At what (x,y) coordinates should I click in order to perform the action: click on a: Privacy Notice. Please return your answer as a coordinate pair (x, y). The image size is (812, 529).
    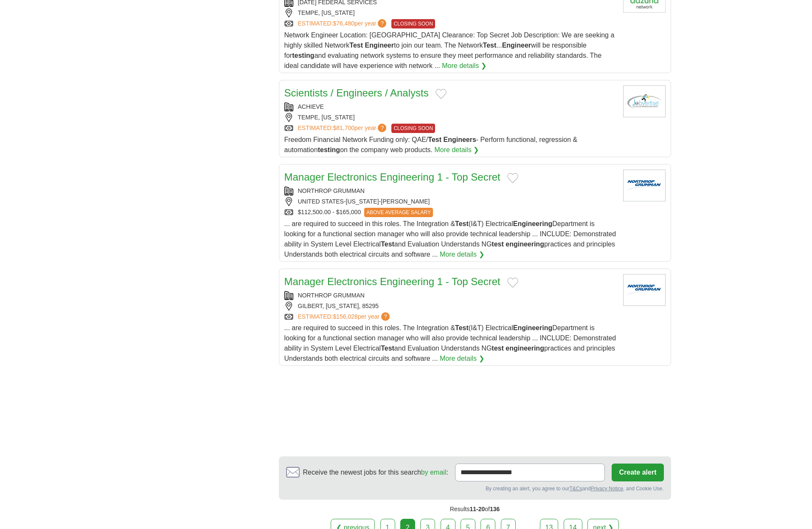
    Looking at the image, I should click on (606, 489).